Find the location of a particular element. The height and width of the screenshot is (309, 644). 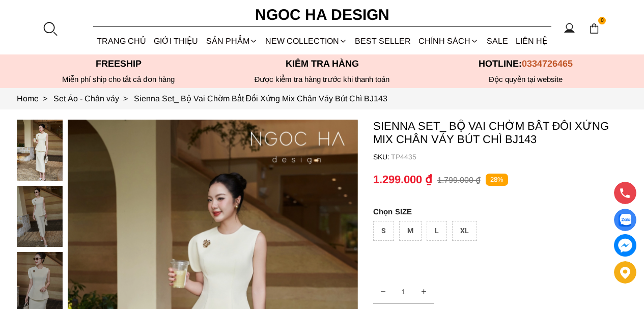

a: NEW COLLECTION is located at coordinates (306, 41).